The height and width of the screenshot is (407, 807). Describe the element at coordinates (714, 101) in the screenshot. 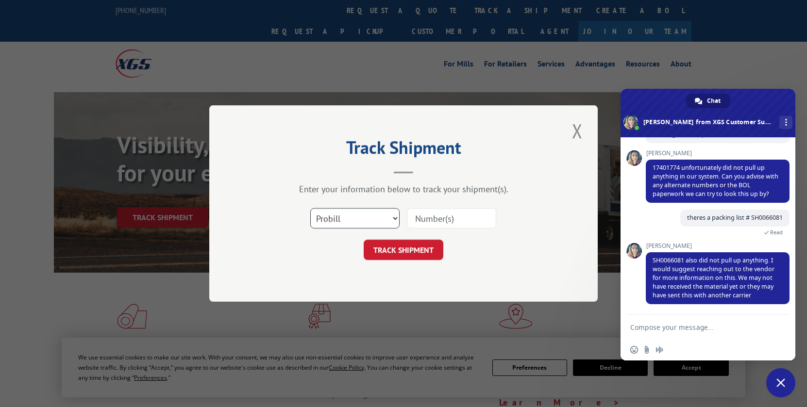

I see `span: Chat` at that location.